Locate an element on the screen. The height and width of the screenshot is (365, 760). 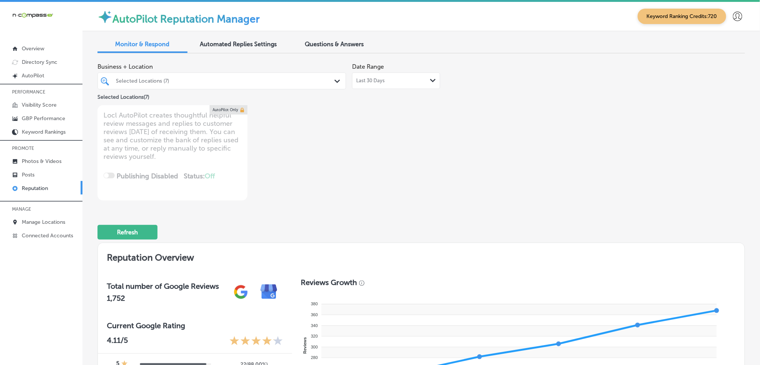
img: autopilot-icon is located at coordinates (105, 17).